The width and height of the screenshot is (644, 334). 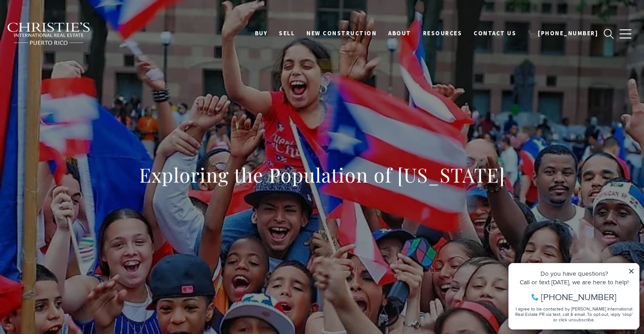 I want to click on span: New Construction, so click(x=341, y=33).